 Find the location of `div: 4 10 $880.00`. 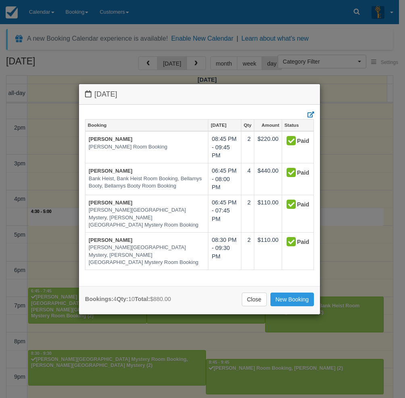

div: 4 10 $880.00 is located at coordinates (128, 299).